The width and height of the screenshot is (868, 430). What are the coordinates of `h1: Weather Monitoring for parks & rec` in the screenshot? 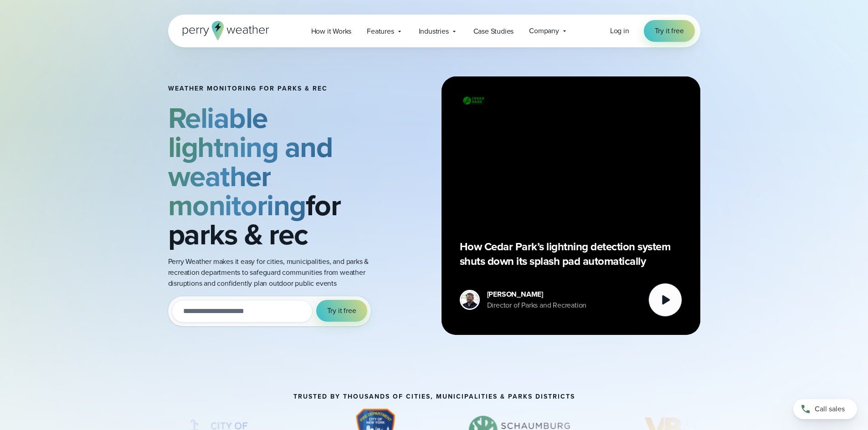 It's located at (275, 89).